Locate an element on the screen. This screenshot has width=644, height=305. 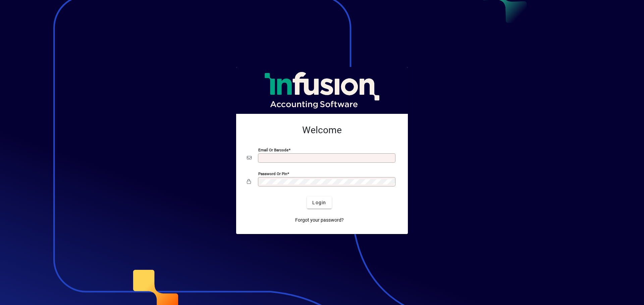
mat-label: Password or Pin is located at coordinates (273, 174).